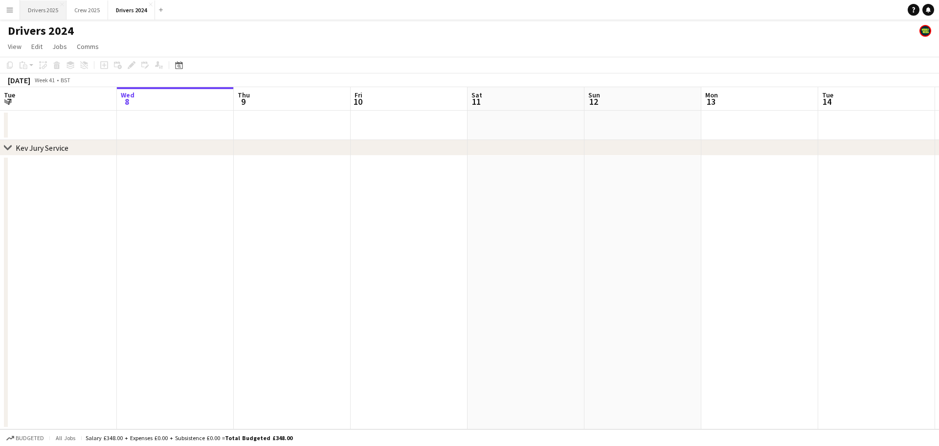  Describe the element at coordinates (45, 80) in the screenshot. I see `span: Week 41` at that location.